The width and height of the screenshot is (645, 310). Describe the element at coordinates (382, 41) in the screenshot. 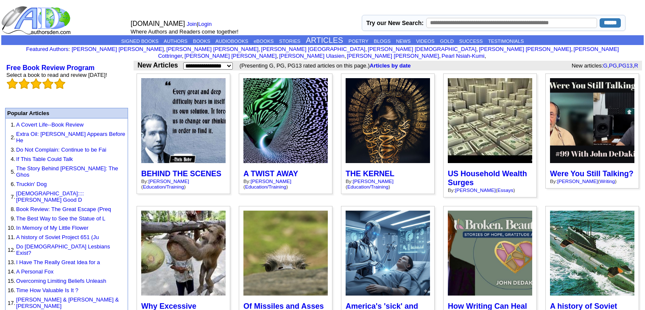

I see `a: BLOGS` at that location.